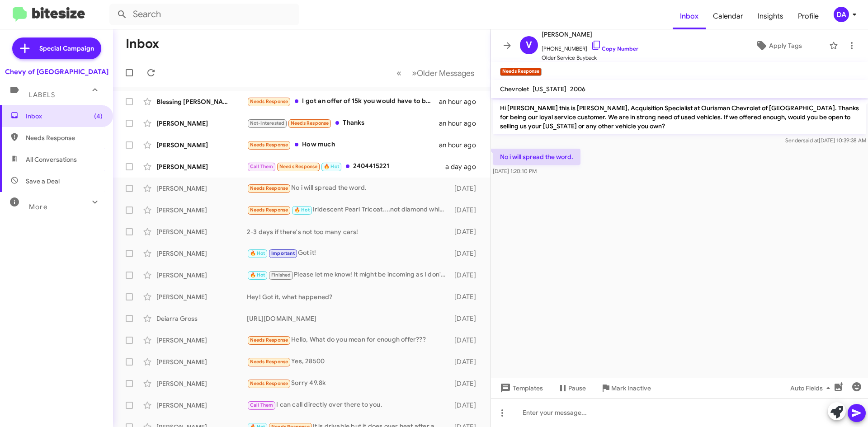 Image resolution: width=868 pixels, height=427 pixels. Describe the element at coordinates (343, 123) in the screenshot. I see `div: Thanks` at that location.